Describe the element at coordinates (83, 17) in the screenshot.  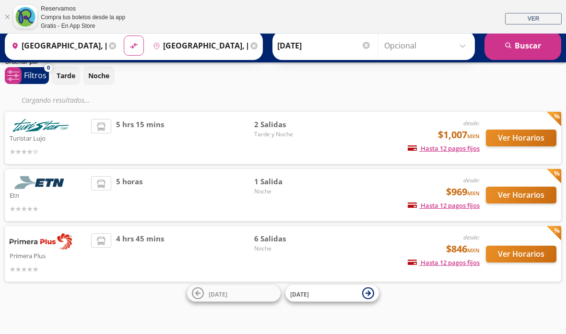
I see `div: Compra tus boletos desde la app` at that location.